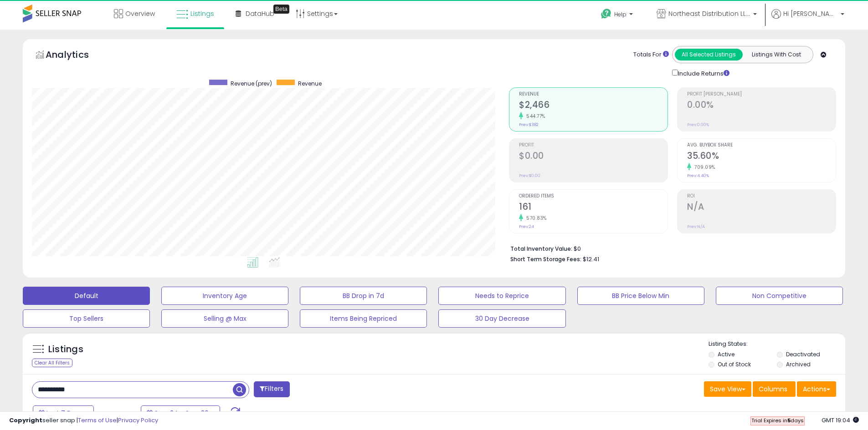 Image resolution: width=868 pixels, height=430 pixels. Describe the element at coordinates (281, 9) in the screenshot. I see `div: Tooltip anchor` at that location.